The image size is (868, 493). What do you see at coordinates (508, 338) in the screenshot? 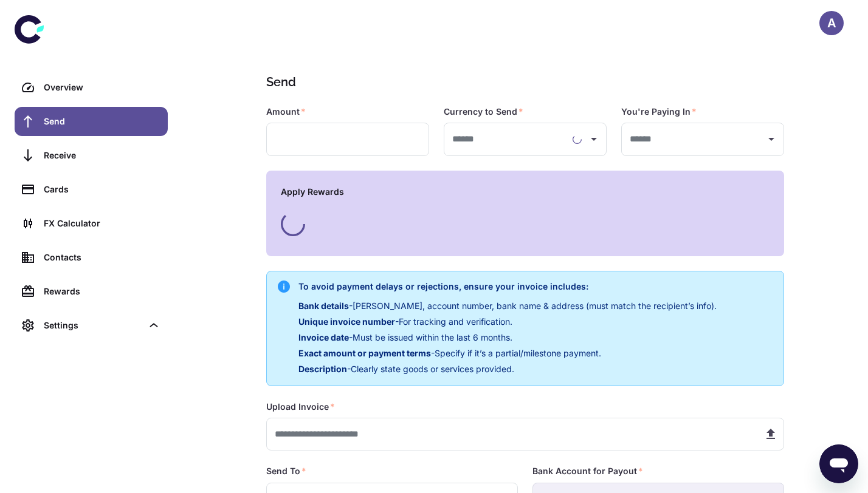
I see `p: - Must be issued within the last 6 months.` at bounding box center [508, 338].